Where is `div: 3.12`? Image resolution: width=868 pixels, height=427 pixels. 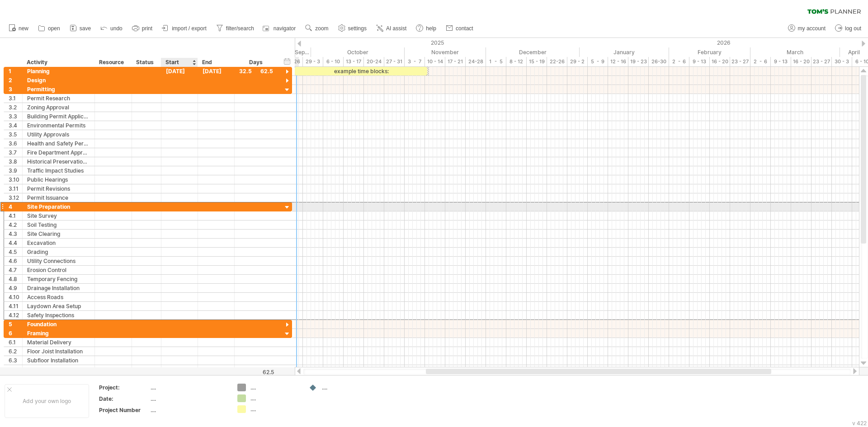
div: 3.12 is located at coordinates (15, 198).